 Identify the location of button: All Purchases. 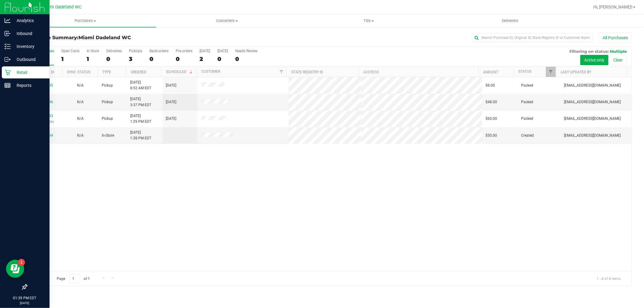
(615, 38).